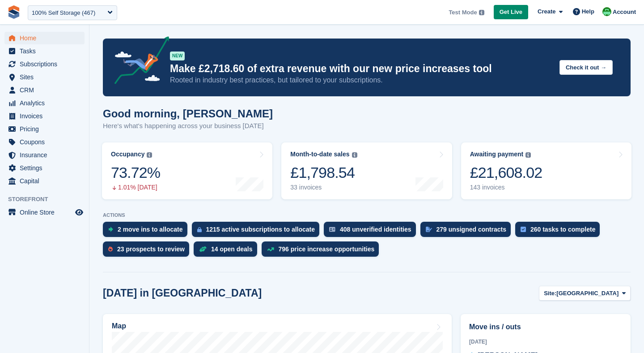  What do you see at coordinates (261, 229) in the screenshot?
I see `div: 1215 active subscriptions to allocate` at bounding box center [261, 229].